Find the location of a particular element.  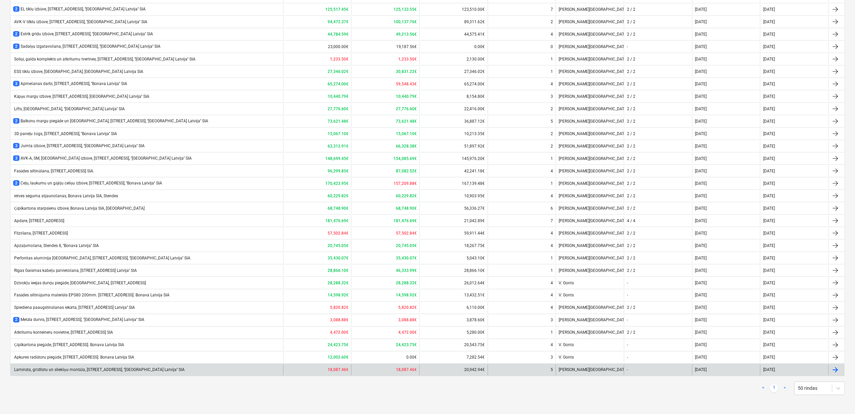

div: 3 is located at coordinates (552, 321).